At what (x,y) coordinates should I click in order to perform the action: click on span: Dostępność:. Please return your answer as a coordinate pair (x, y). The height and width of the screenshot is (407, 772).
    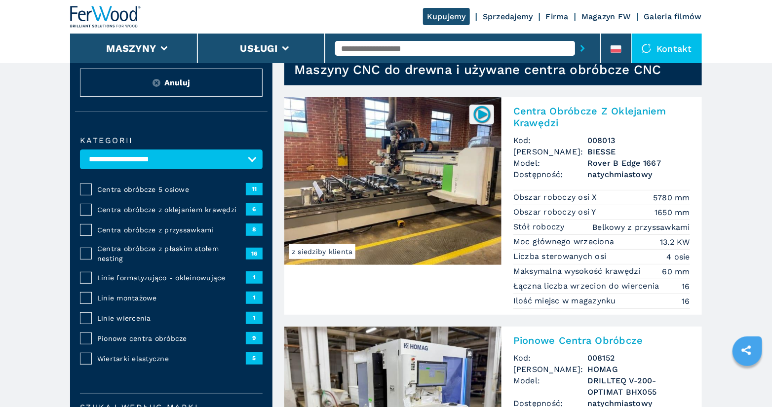
    Looking at the image, I should click on (551, 174).